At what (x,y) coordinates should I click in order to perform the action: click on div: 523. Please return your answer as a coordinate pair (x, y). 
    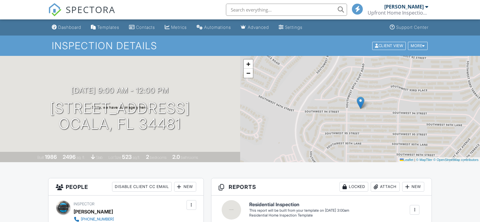
    Looking at the image, I should click on (127, 156).